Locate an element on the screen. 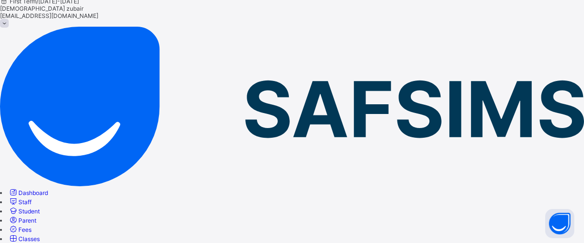 The image size is (584, 243). a: Parent is located at coordinates (22, 220).